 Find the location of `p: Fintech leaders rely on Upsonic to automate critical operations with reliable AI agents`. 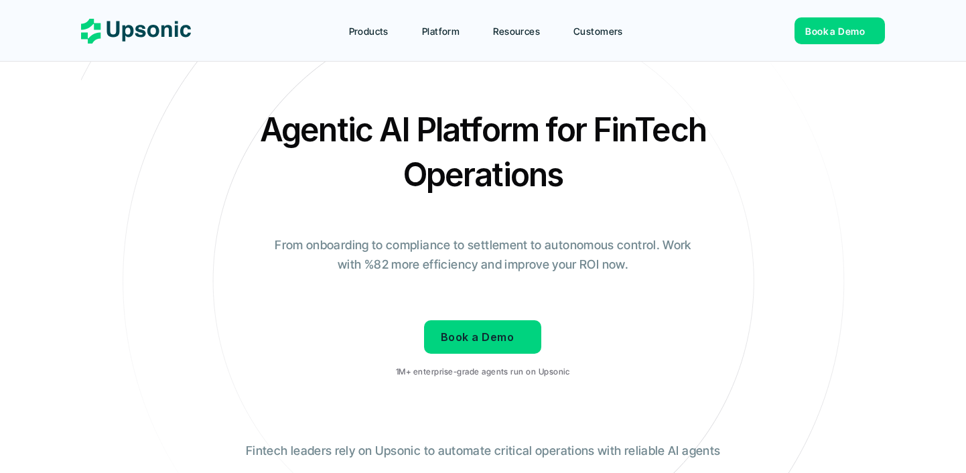

p: Fintech leaders rely on Upsonic to automate critical operations with reliable AI agents is located at coordinates (483, 451).